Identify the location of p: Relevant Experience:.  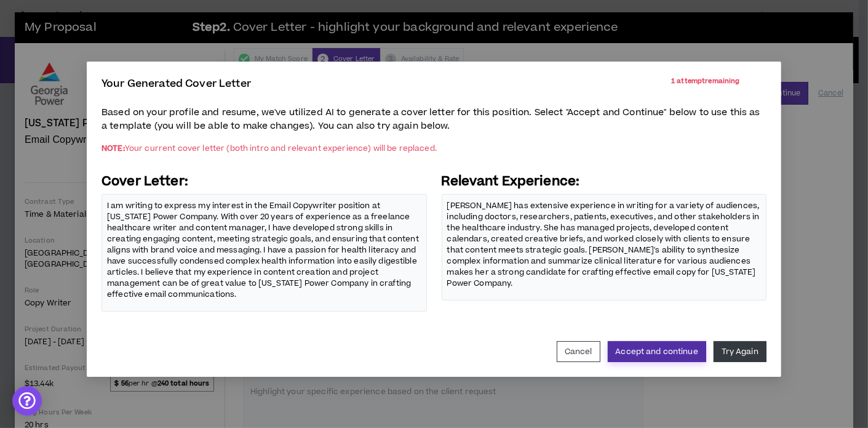
(604, 181).